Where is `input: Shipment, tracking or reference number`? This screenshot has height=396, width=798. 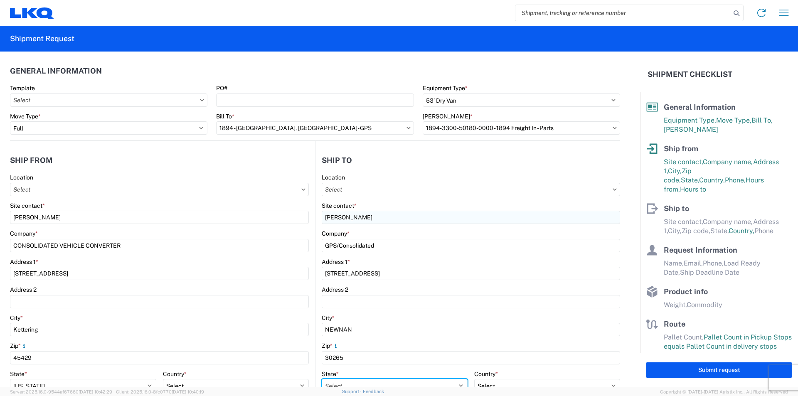 input: Shipment, tracking or reference number is located at coordinates (623, 13).